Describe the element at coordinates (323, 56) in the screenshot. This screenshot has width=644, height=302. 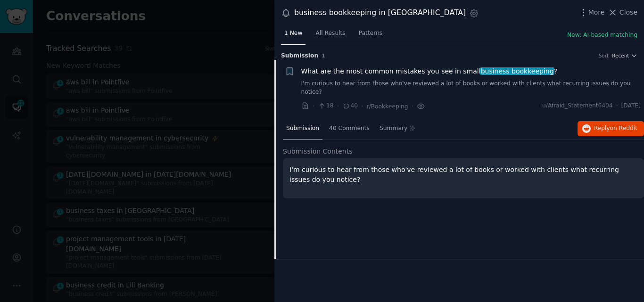
I see `span: 1` at that location.